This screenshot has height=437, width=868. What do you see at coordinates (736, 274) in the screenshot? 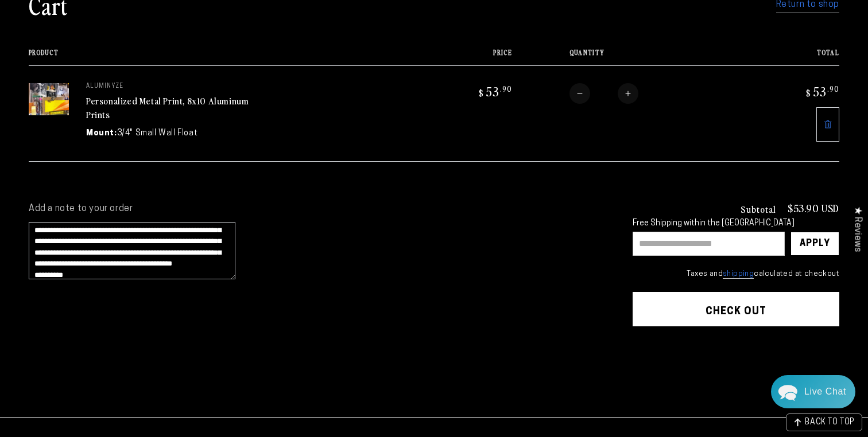
I see `small: Taxes and calculated at checkout` at bounding box center [736, 274].